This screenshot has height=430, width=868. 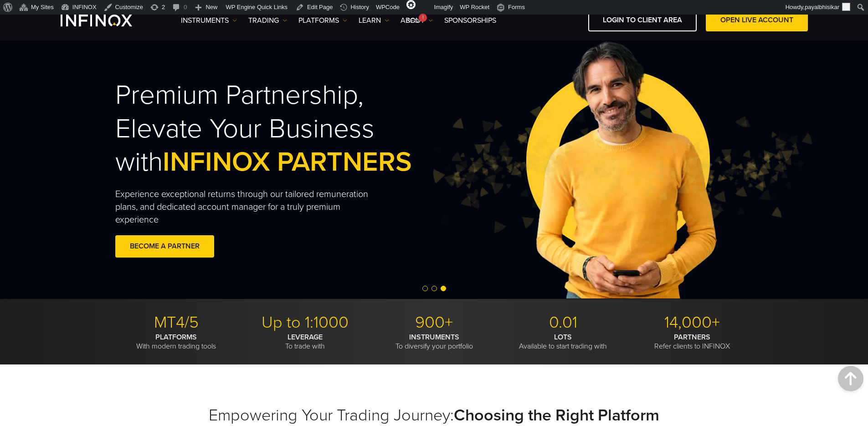 I want to click on span: Go to slide 3, so click(x=443, y=289).